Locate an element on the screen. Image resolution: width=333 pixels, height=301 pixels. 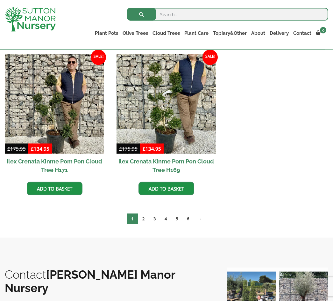
a: Page 3 is located at coordinates (155, 218).